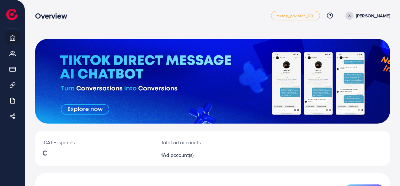 Image resolution: width=400 pixels, height=186 pixels. Describe the element at coordinates (178, 155) in the screenshot. I see `span: Ad account(s)` at that location.